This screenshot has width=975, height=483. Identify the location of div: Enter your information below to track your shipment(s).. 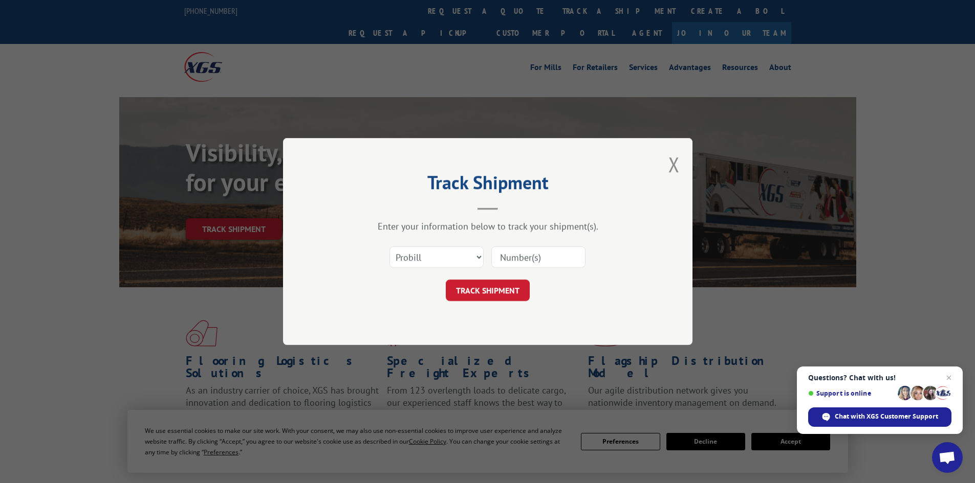
(488, 226).